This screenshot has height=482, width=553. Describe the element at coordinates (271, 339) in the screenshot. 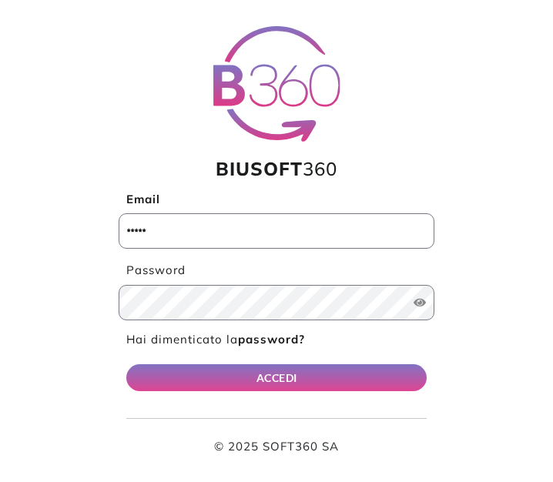

I see `b: password?` at that location.